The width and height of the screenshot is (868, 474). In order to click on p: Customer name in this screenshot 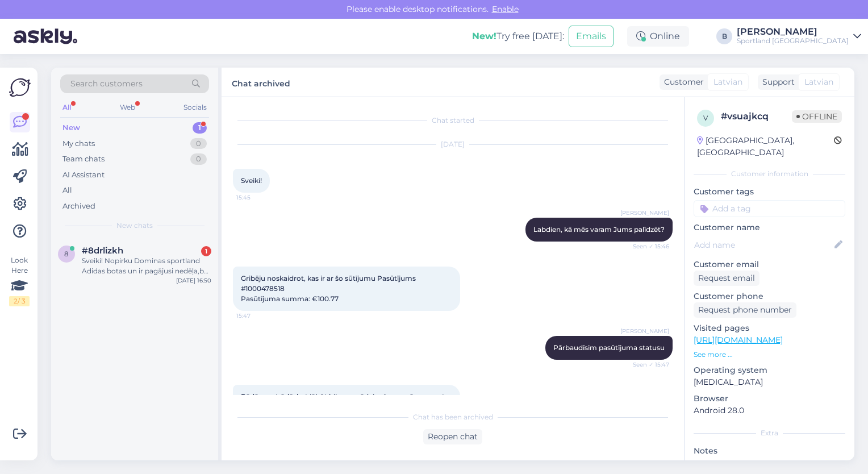, I will do `click(769, 228)`.